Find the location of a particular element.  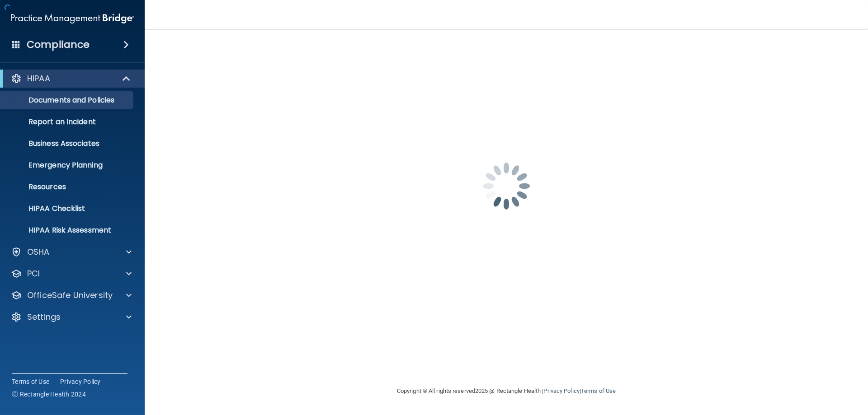

p: Business Associates is located at coordinates (67, 143).